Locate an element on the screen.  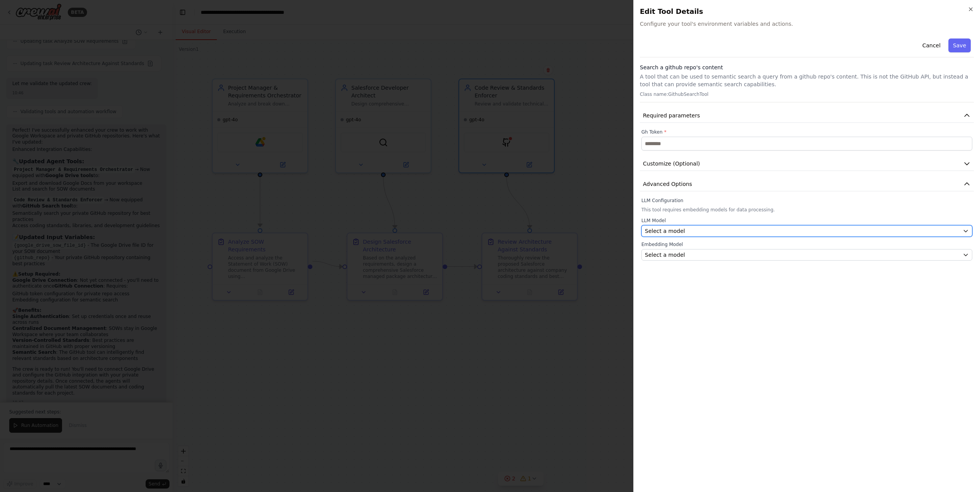
button: Save is located at coordinates (960, 45).